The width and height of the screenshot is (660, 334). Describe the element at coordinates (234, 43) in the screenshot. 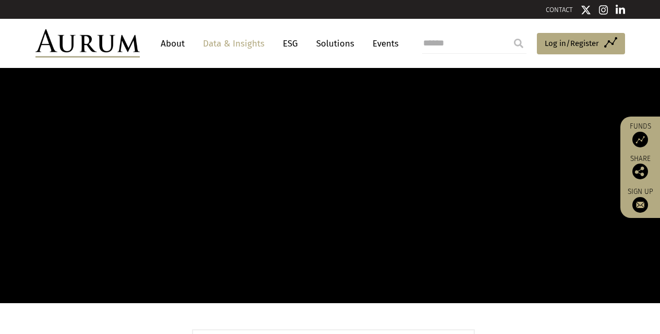

I see `a: Data & Insights` at that location.